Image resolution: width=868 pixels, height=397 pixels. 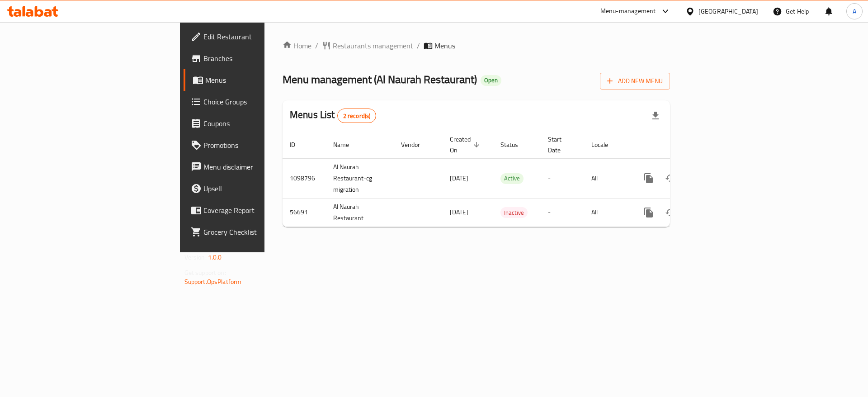 What do you see at coordinates (254, 58) in the screenshot?
I see `a: Branches` at bounding box center [254, 58].